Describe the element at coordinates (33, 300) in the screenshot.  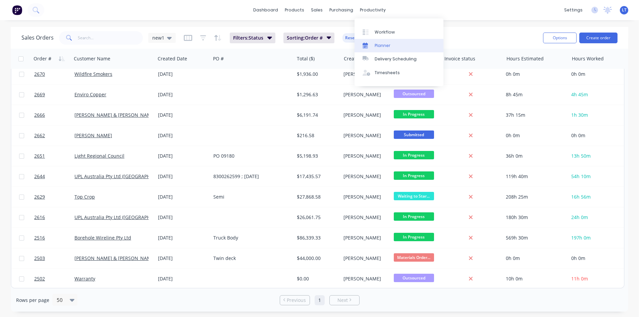
I see `span: Rows per page` at that location.